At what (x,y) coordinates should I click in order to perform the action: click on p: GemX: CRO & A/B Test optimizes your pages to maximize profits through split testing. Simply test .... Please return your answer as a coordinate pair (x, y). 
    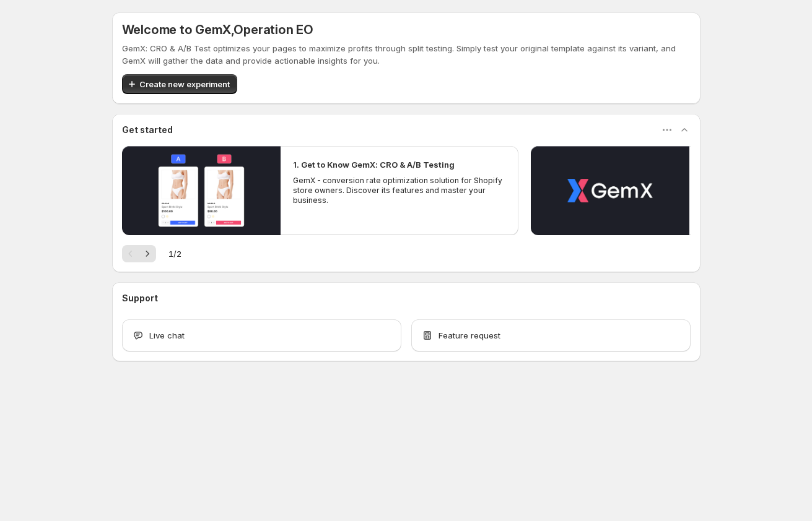
    Looking at the image, I should click on (406, 55).